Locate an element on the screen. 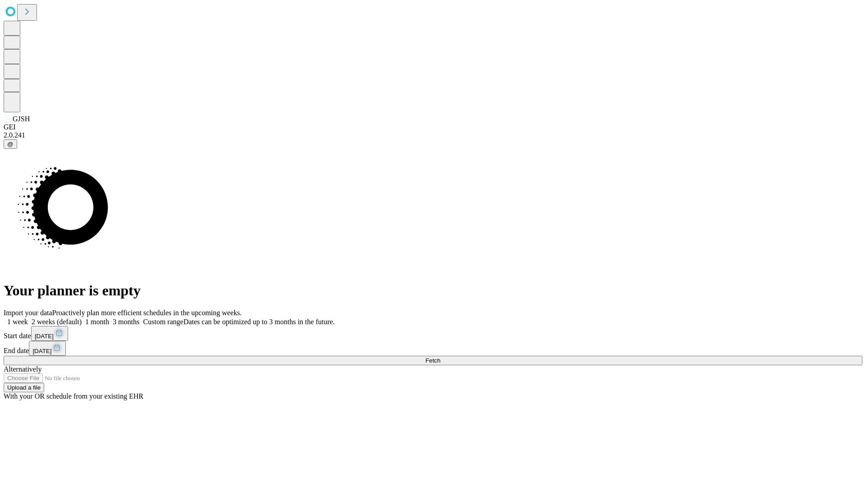 Image resolution: width=866 pixels, height=487 pixels. span: Alternatively is located at coordinates (23, 369).